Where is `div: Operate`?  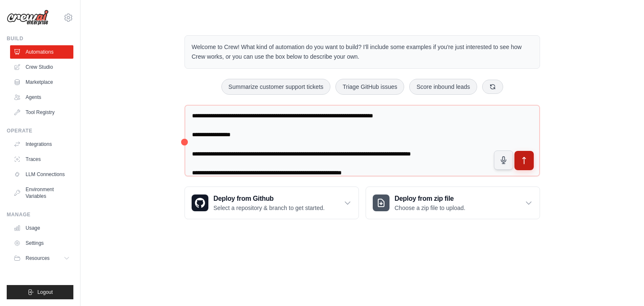
div: Operate is located at coordinates (40, 131).